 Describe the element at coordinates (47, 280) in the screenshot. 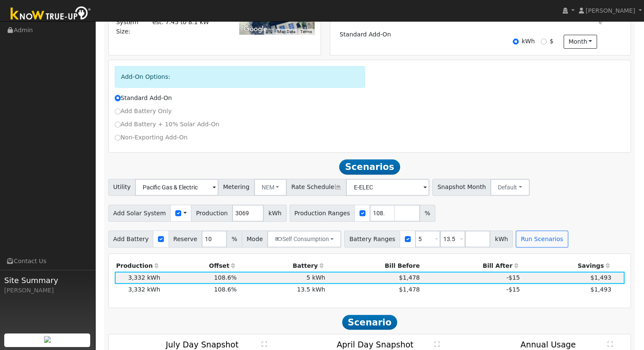

I see `span: Site Summary` at that location.